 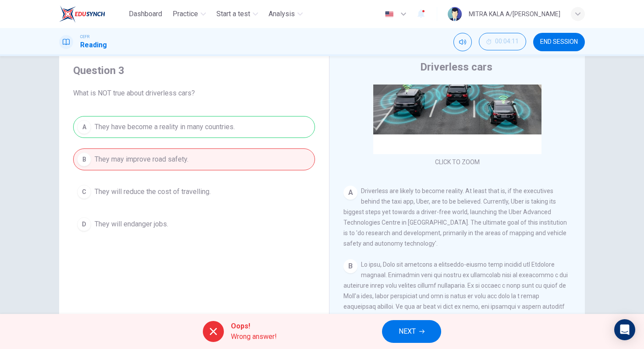 What do you see at coordinates (189, 14) in the screenshot?
I see `button: Practice` at bounding box center [189, 14].